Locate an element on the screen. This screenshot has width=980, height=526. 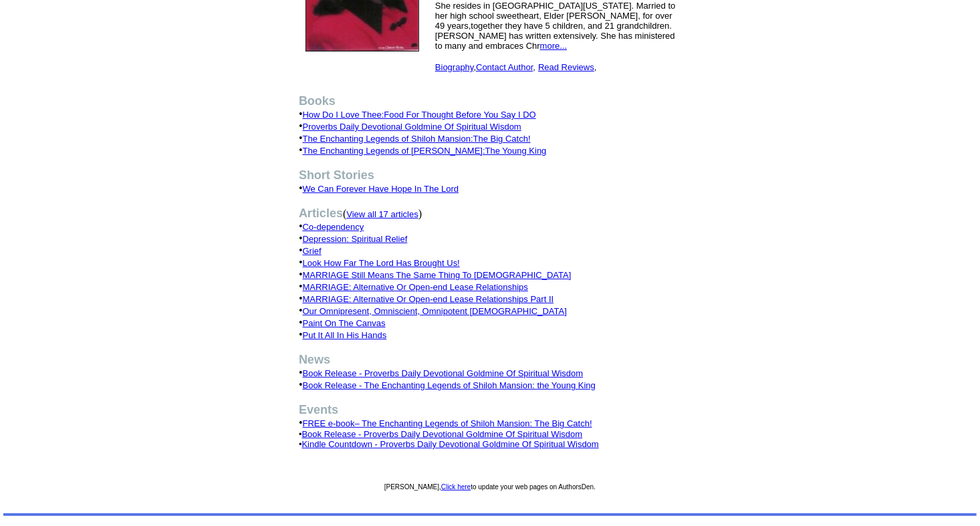
a: Read Reviews is located at coordinates (566, 67).